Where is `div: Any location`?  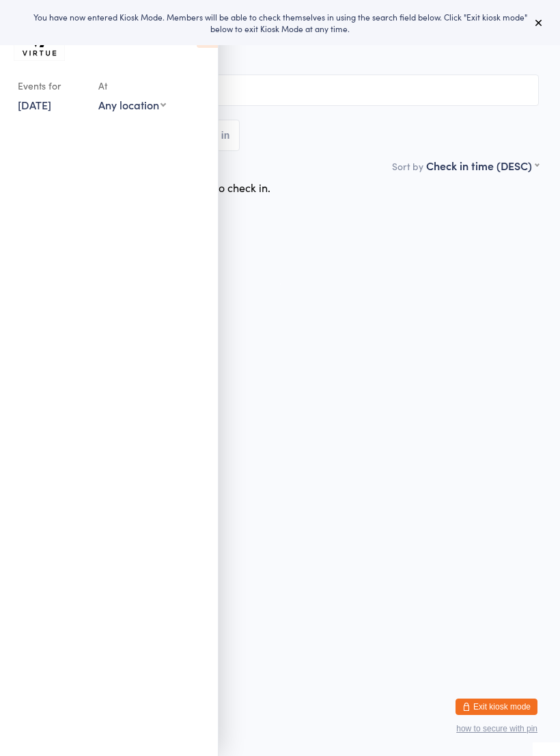 div: Any location is located at coordinates (132, 105).